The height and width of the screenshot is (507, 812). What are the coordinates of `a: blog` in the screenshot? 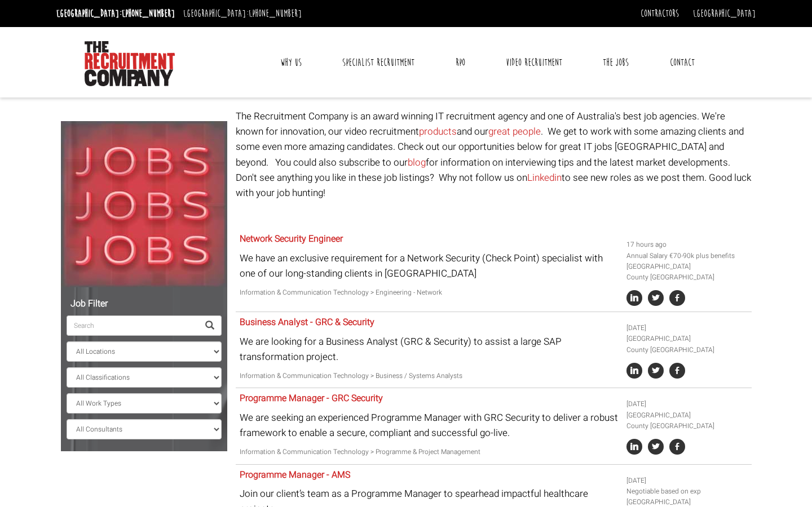 It's located at (416, 162).